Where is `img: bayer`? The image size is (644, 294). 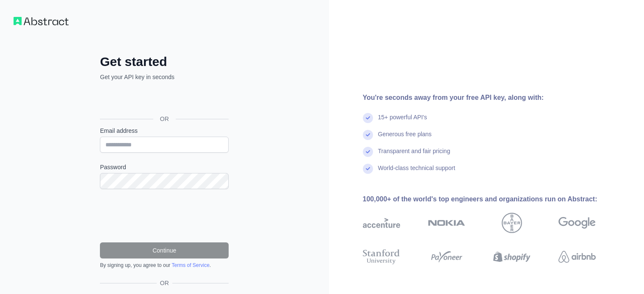 img: bayer is located at coordinates (511, 223).